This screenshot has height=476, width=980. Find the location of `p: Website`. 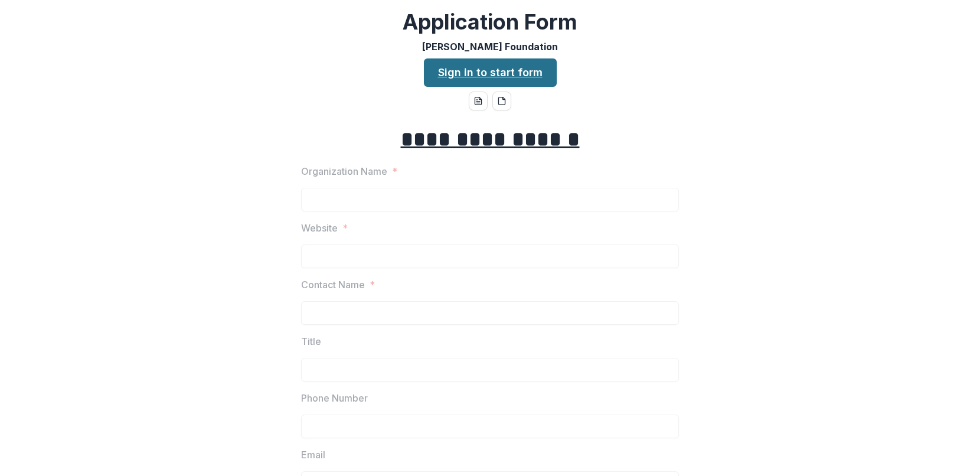

p: Website is located at coordinates (320, 228).